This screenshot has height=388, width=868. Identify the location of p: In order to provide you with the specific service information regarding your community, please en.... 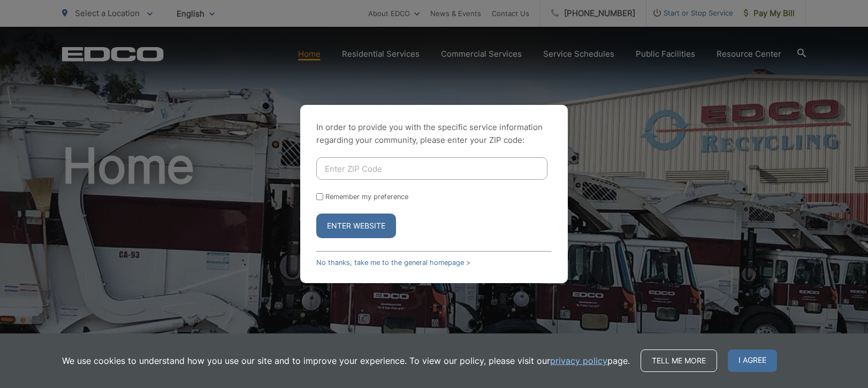
(434, 134).